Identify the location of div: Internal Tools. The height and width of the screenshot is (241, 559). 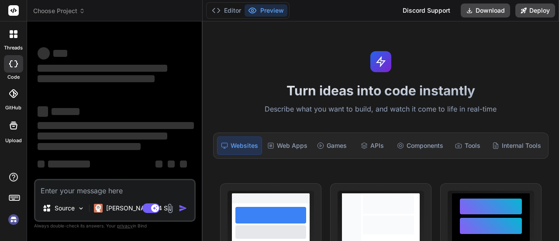
(517, 145).